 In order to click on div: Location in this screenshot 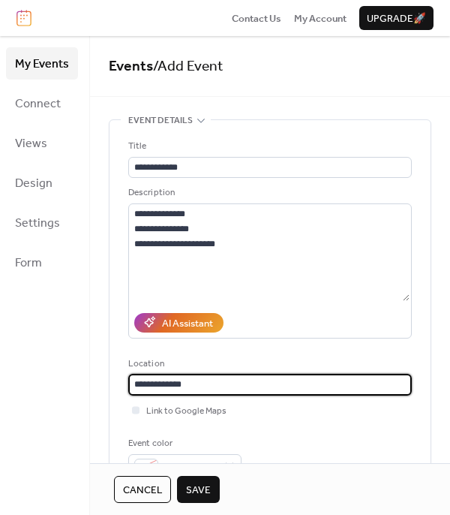, I will do `click(269, 364)`.